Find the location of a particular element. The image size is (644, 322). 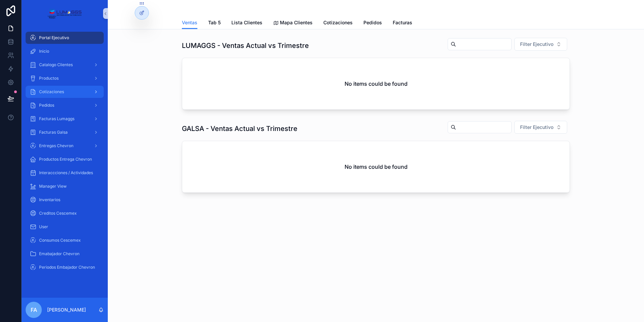

a: Ventas is located at coordinates (190, 23).